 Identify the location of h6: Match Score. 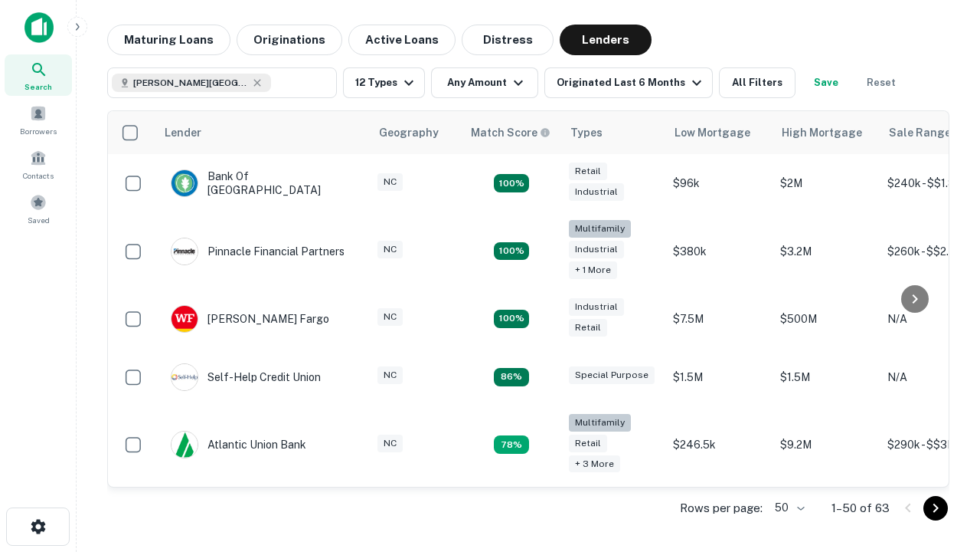
(509, 133).